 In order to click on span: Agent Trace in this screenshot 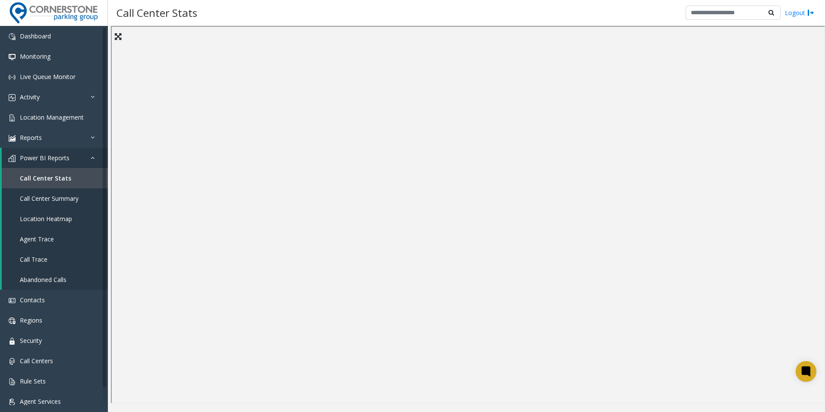, I will do `click(37, 239)`.